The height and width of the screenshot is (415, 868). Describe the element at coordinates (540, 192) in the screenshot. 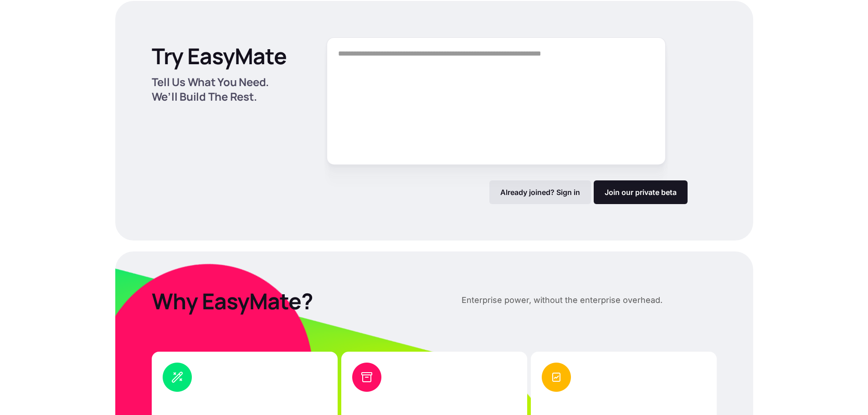

I see `a: Already joined? Sign in` at that location.